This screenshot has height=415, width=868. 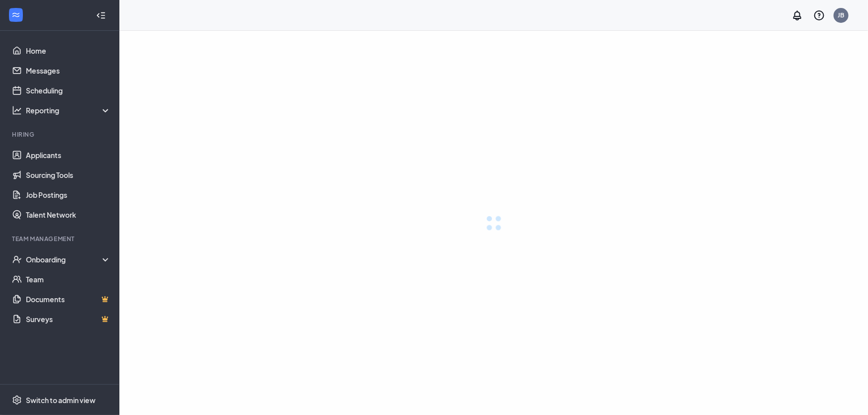 I want to click on div: Hiring, so click(x=60, y=135).